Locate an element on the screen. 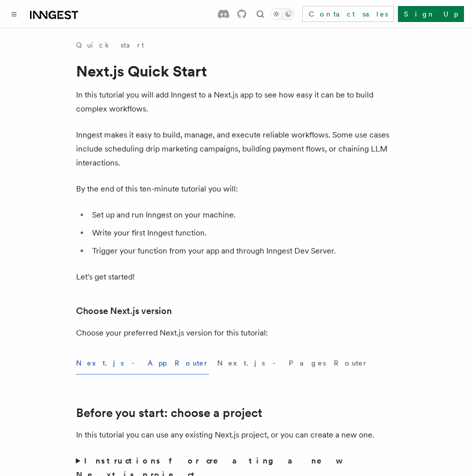  p: In this tutorial you can use any existing Next.js project, or you can create a new one. is located at coordinates (236, 435).